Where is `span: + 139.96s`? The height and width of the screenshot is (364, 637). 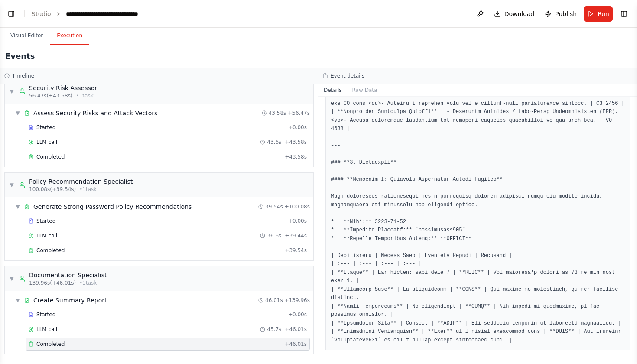 span: + 139.96s is located at coordinates (297, 300).